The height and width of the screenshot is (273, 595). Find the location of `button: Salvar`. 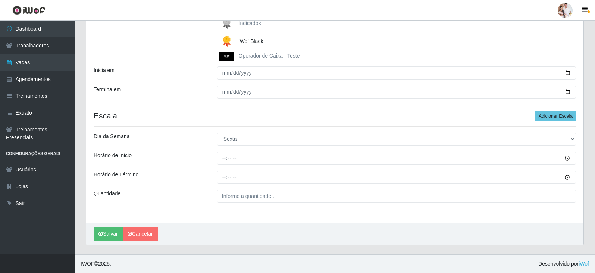

button: Salvar is located at coordinates (108, 234).